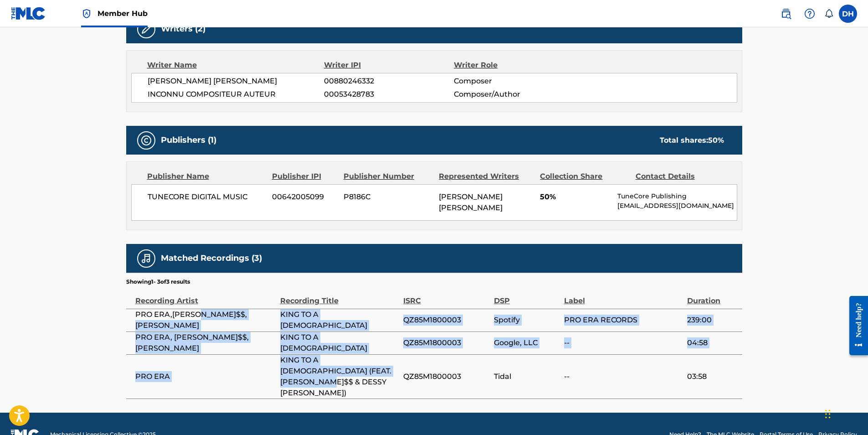 The width and height of the screenshot is (868, 435). What do you see at coordinates (527, 343) in the screenshot?
I see `span: Google, LLC` at bounding box center [527, 343].